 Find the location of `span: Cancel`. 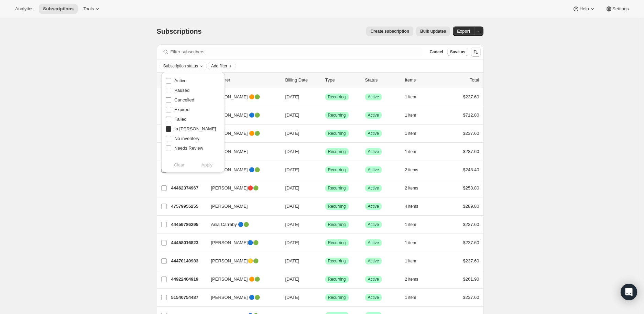

span: Cancel is located at coordinates (436, 52).